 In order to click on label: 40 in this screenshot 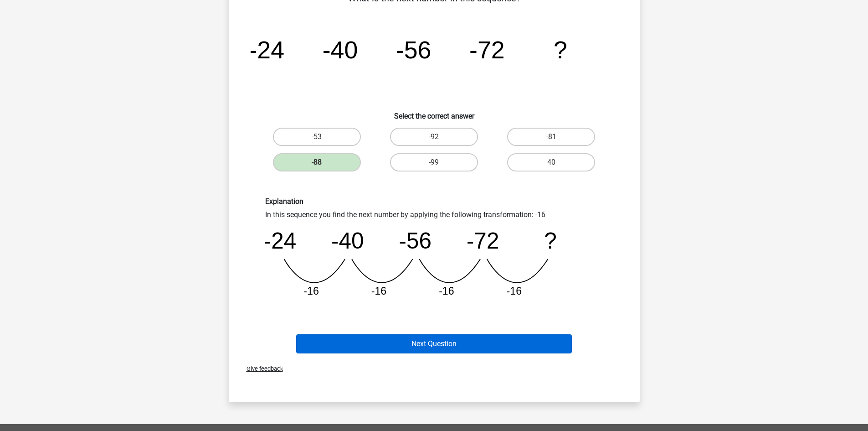, I will do `click(551, 162)`.